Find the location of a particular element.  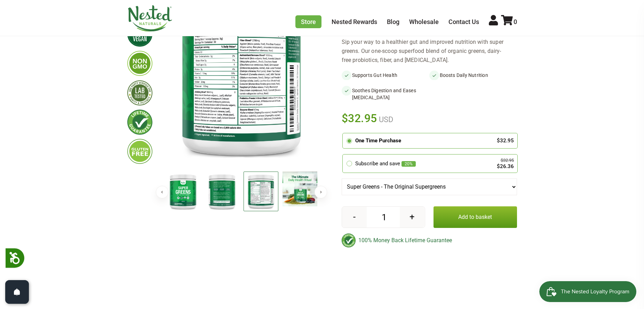

span: USD is located at coordinates (385, 119).